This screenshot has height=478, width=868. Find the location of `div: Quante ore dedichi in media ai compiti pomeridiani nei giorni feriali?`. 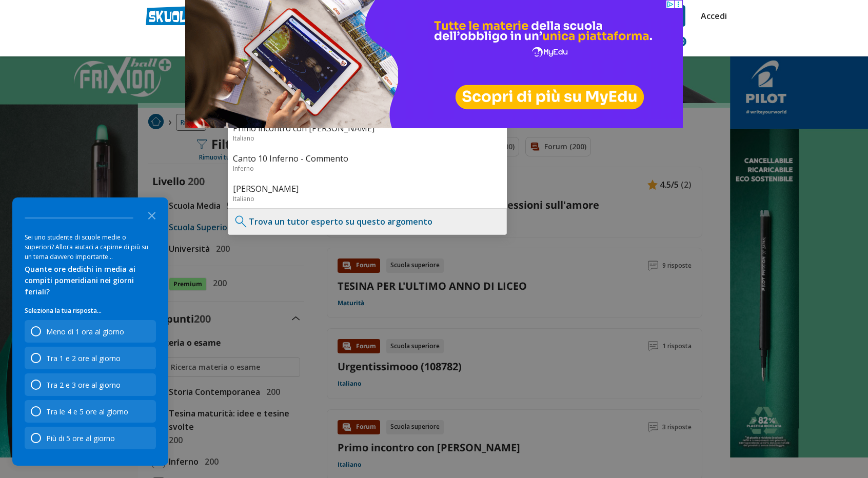

div: Quante ore dedichi in media ai compiti pomeridiani nei giorni feriali? is located at coordinates (90, 281).